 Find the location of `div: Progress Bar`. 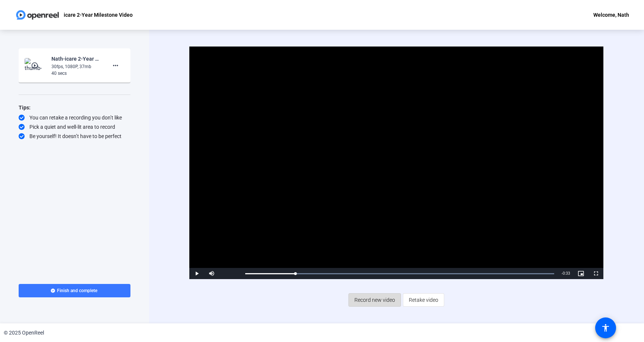

div: Progress Bar is located at coordinates (400, 273).